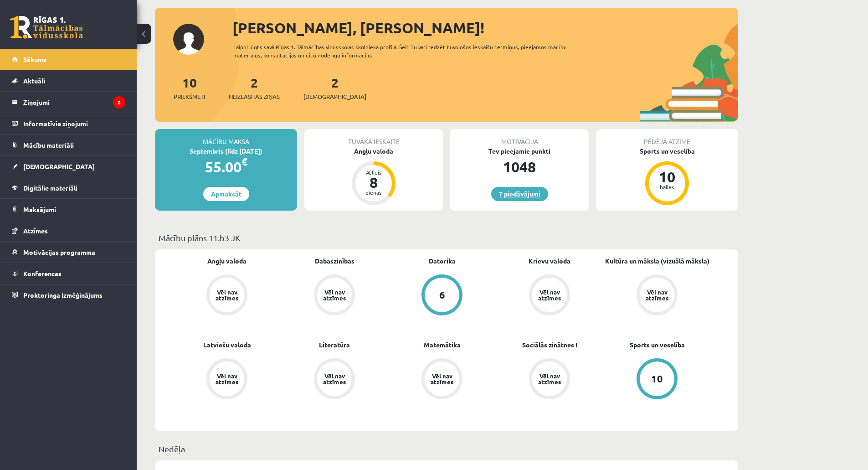 Image resolution: width=868 pixels, height=470 pixels. What do you see at coordinates (68, 252) in the screenshot?
I see `a: Motivācijas programma` at bounding box center [68, 252].